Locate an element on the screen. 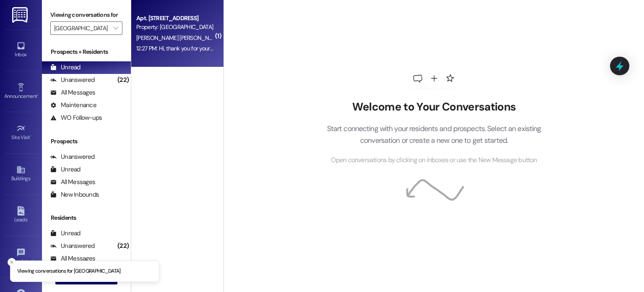 This screenshot has height=292, width=644. div: Residents is located at coordinates (87, 217).